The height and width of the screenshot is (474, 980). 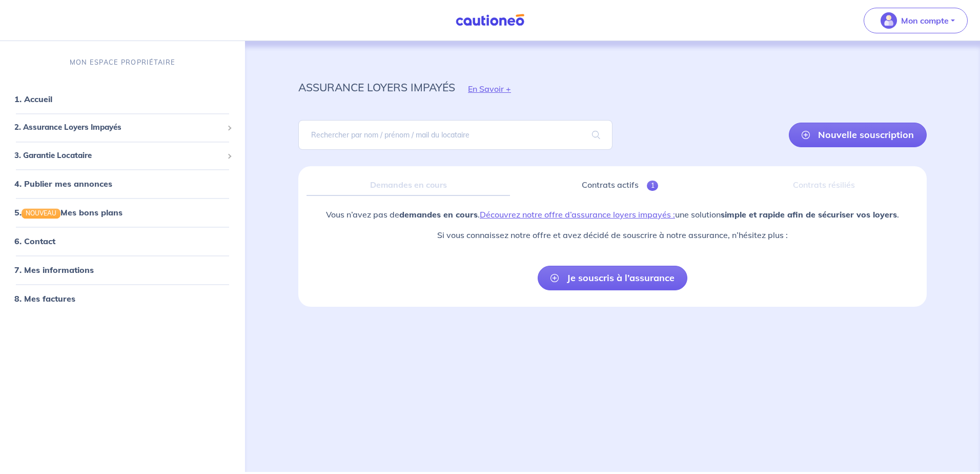 What do you see at coordinates (123, 271) in the screenshot?
I see `div: 7. Mes informations` at bounding box center [123, 271].